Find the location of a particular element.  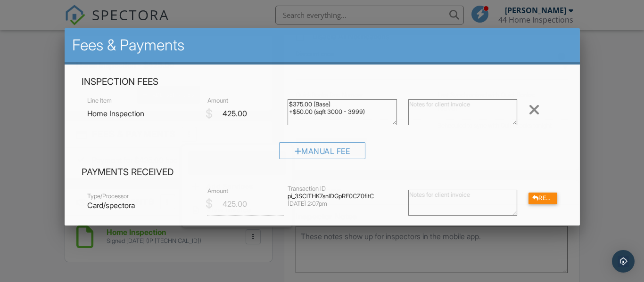

a: Manual Fee is located at coordinates (321, 153).